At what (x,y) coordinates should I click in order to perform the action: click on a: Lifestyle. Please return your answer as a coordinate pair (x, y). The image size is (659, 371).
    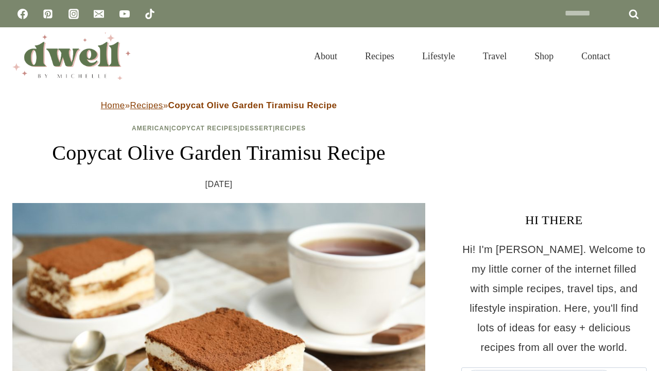
    Looking at the image, I should click on (439, 56).